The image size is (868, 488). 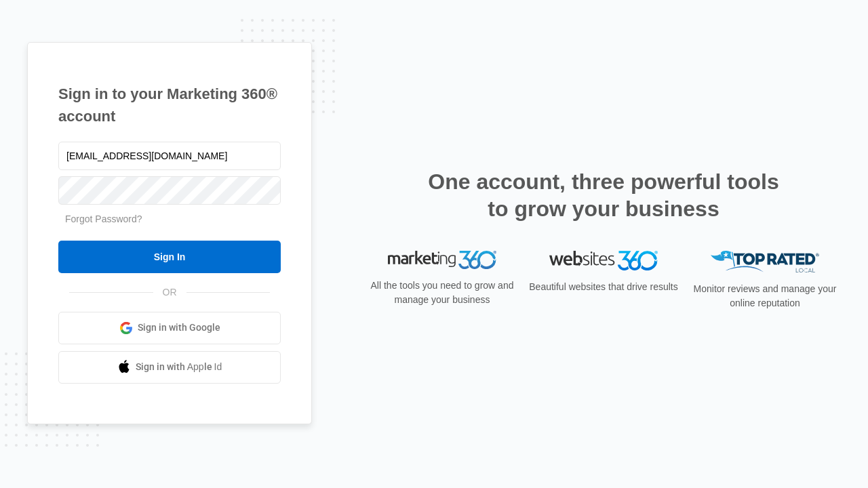 I want to click on p: Monitor reviews and manage your online reputation, so click(x=765, y=296).